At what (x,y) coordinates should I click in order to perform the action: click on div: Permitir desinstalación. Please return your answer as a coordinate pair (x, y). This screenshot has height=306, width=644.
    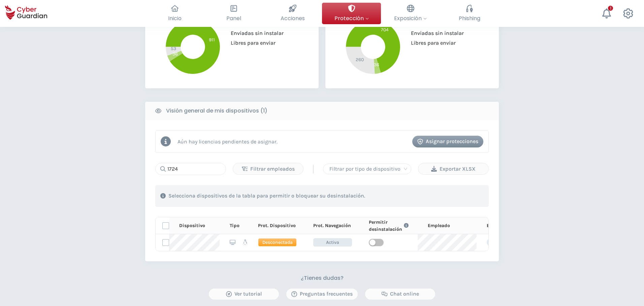
    Looking at the image, I should click on (393, 226).